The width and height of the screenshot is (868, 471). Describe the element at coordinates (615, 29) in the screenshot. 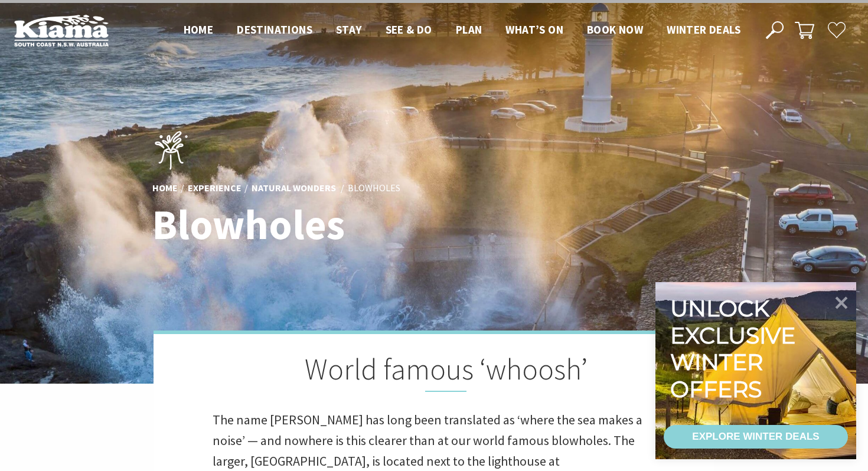

I see `span: Book now` at that location.